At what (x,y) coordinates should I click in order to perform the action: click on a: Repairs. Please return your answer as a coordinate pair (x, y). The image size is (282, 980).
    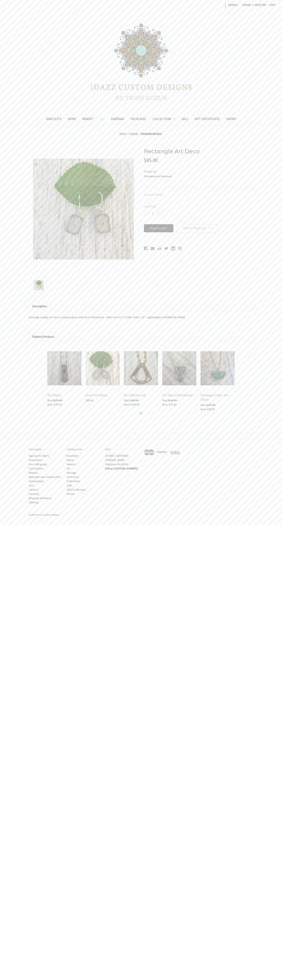
    Looking at the image, I should click on (33, 473).